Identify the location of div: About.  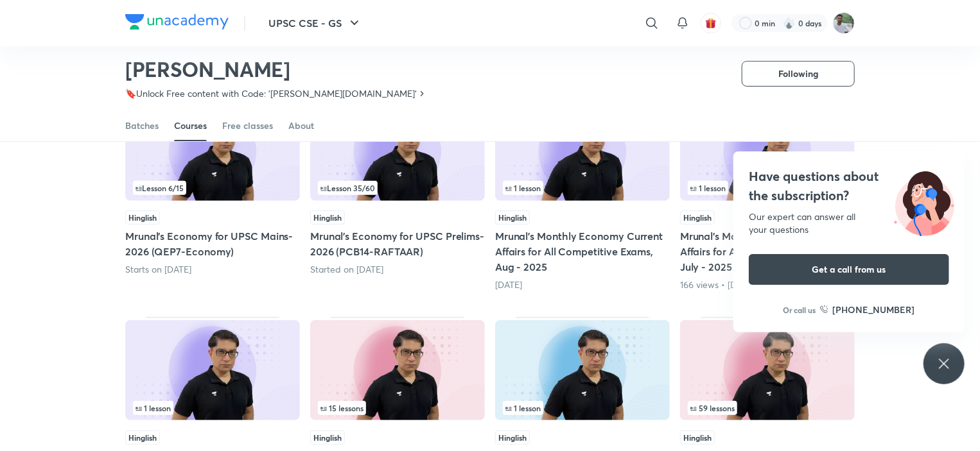
(301, 126).